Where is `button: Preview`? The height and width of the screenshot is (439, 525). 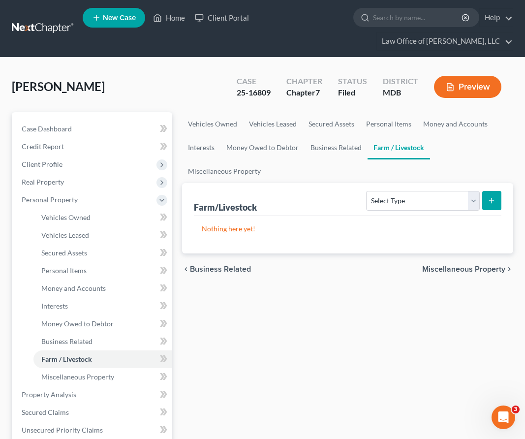 button: Preview is located at coordinates (467, 87).